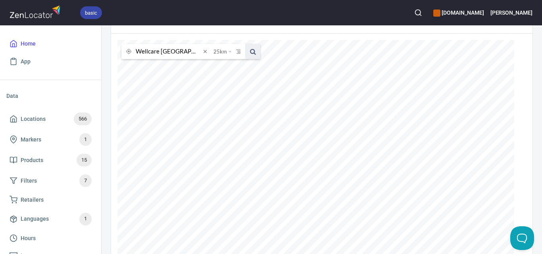 The image size is (542, 254). Describe the element at coordinates (50, 219) in the screenshot. I see `a: Languages1` at that location.